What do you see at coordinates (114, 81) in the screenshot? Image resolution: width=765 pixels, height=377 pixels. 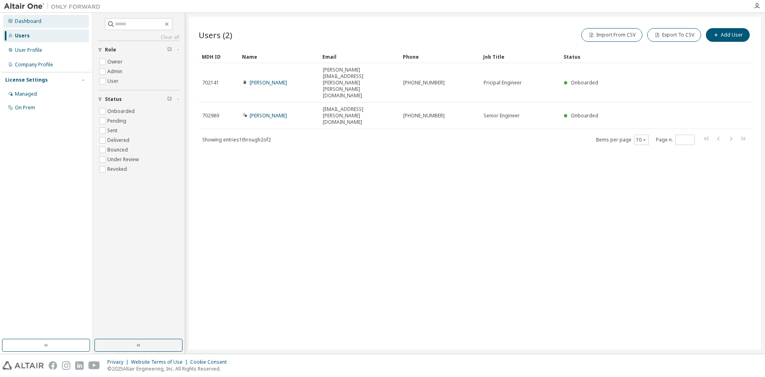 I see `label: User` at bounding box center [114, 81].